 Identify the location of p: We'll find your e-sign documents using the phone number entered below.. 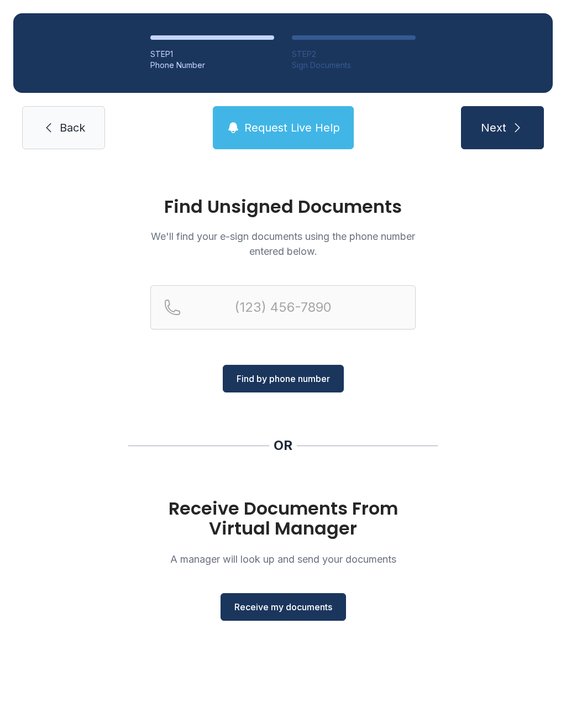
(283, 244).